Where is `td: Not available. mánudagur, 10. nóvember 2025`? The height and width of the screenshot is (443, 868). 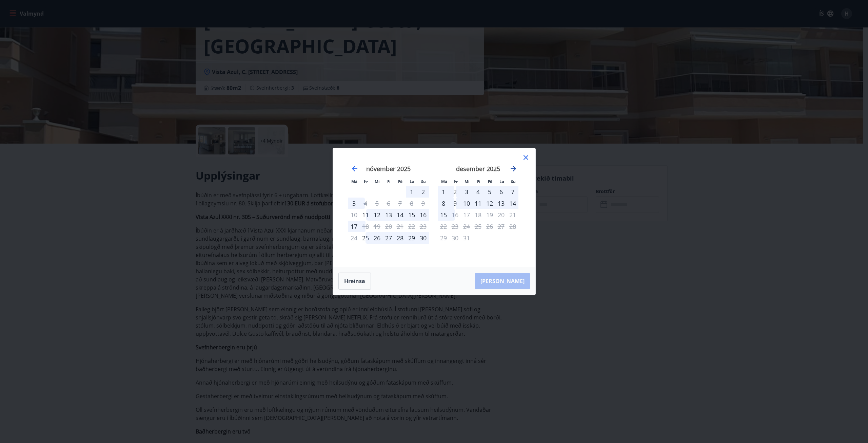
td: Not available. mánudagur, 10. nóvember 2025 is located at coordinates (354, 215).